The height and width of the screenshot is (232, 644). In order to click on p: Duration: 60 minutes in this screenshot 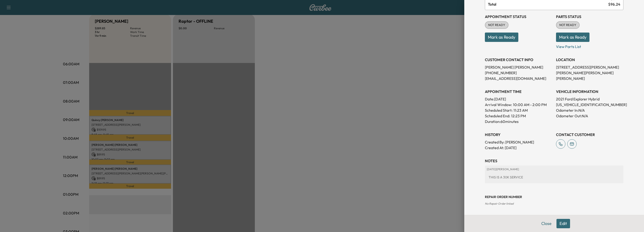, I will do `click(518, 122)`.